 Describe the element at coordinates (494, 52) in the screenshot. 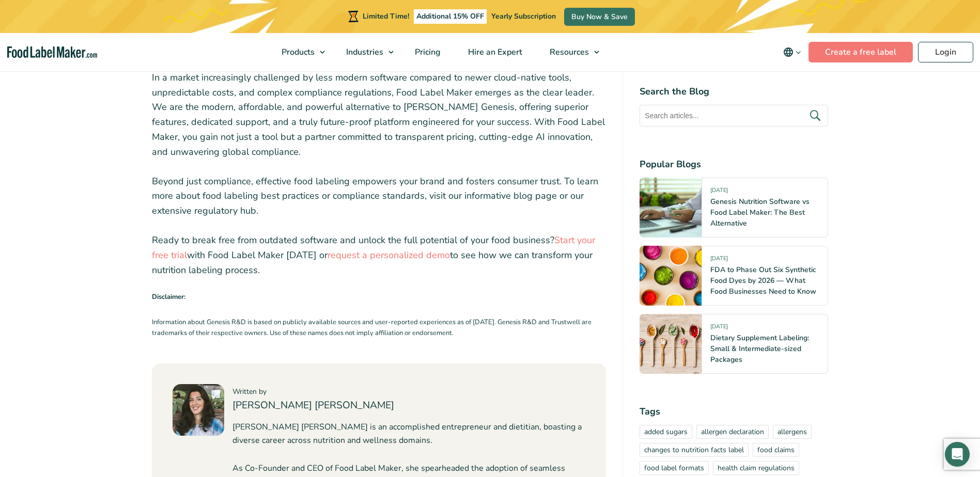

I see `span: Hire an Expert` at that location.